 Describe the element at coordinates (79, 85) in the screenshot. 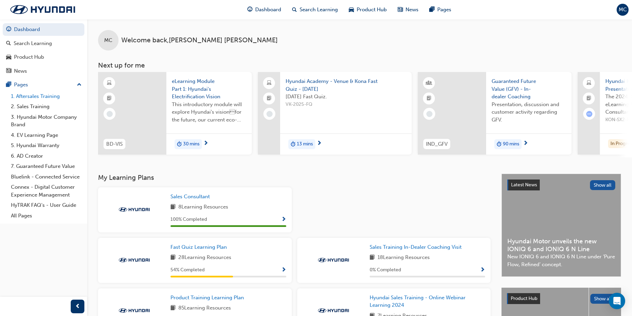

I see `span: up-icon` at that location.